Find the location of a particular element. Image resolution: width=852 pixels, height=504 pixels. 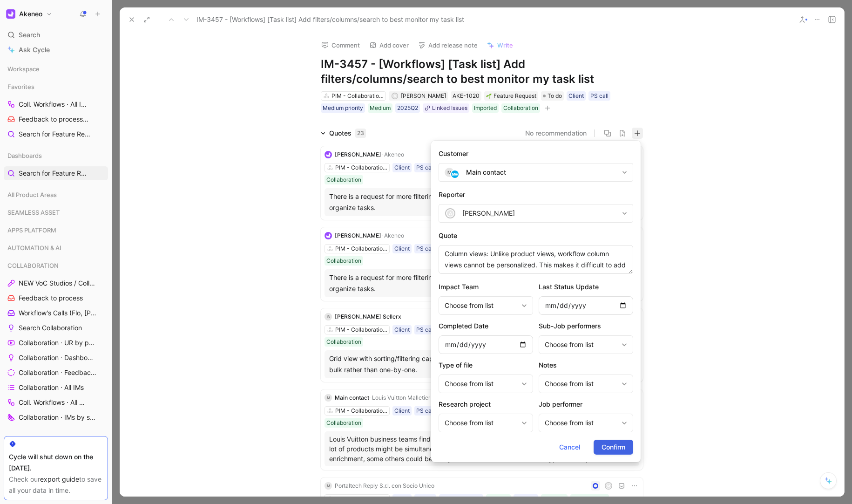

h2: Completed Date is located at coordinates (486, 326).